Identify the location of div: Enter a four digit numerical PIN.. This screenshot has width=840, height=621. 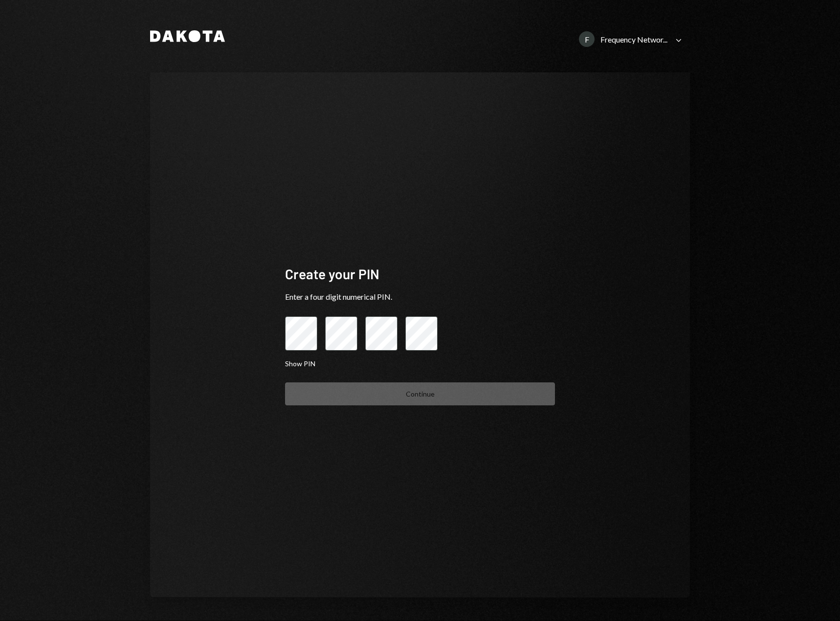
(420, 297).